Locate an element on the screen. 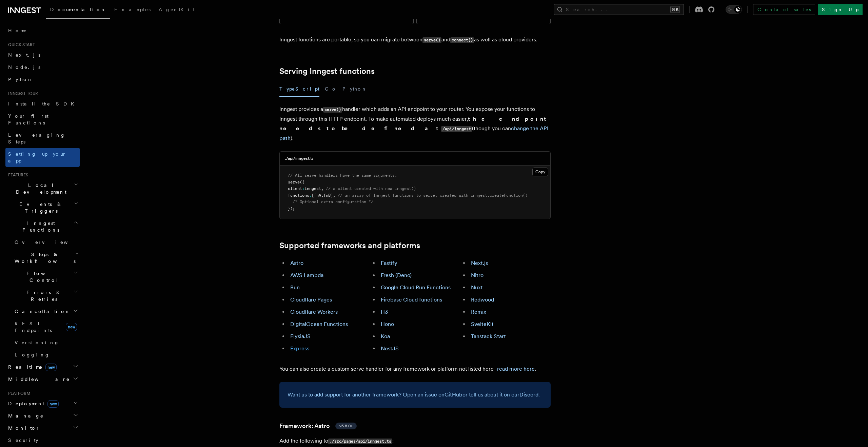  a: Google Cloud Run Functions is located at coordinates (415, 287).